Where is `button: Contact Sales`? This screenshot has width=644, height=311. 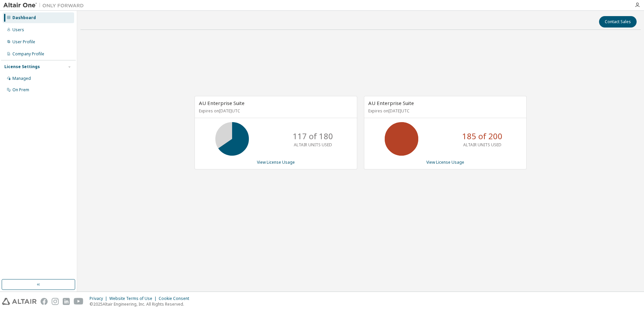
button: Contact Sales is located at coordinates (618, 22).